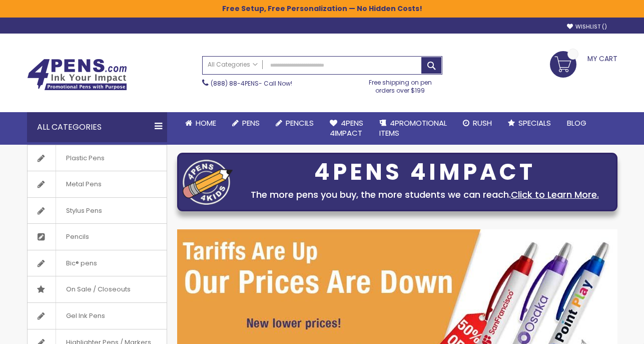 Image resolution: width=644 pixels, height=344 pixels. I want to click on a: Click to Learn More., so click(555, 194).